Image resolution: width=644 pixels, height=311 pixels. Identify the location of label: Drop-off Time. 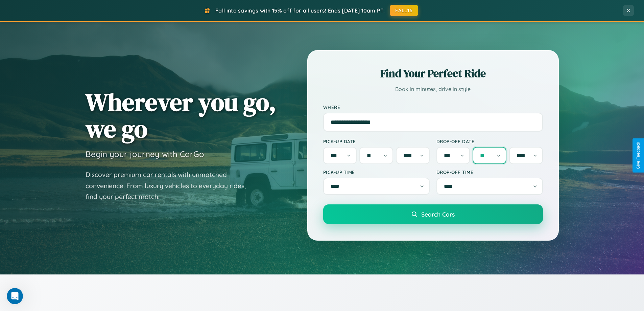
(490, 172).